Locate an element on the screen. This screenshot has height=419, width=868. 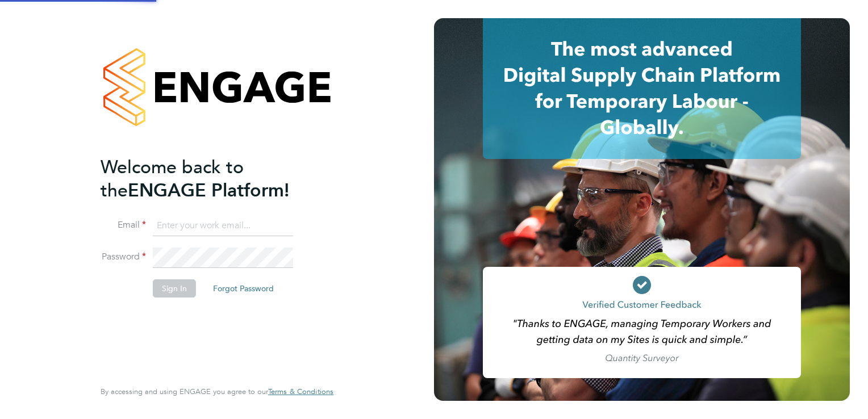
a: Terms & Conditions is located at coordinates (300, 392).